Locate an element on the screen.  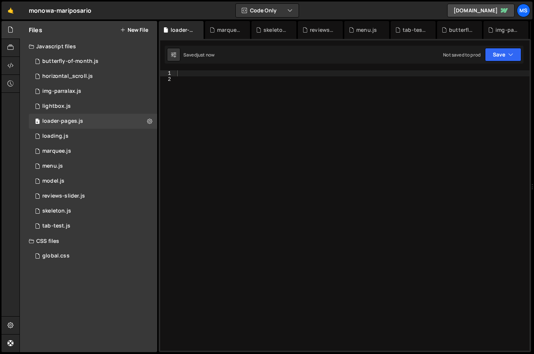
div: Saved is located at coordinates (199, 55).